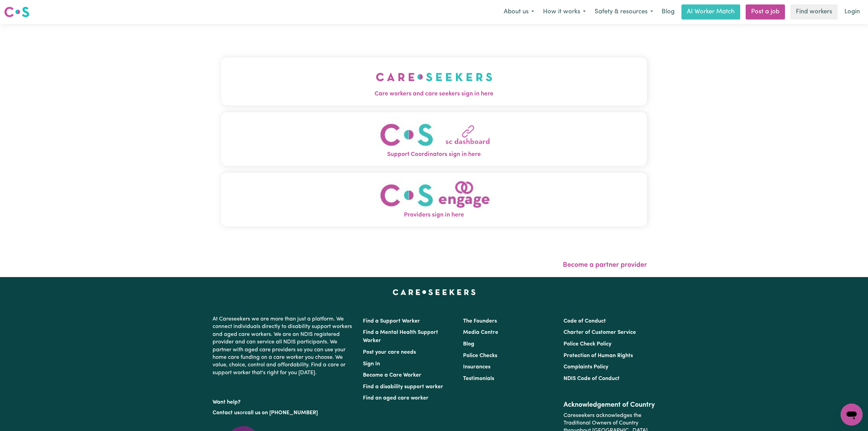 The height and width of the screenshot is (431, 868). Describe the element at coordinates (600, 332) in the screenshot. I see `a: Charter of Customer Service` at that location.